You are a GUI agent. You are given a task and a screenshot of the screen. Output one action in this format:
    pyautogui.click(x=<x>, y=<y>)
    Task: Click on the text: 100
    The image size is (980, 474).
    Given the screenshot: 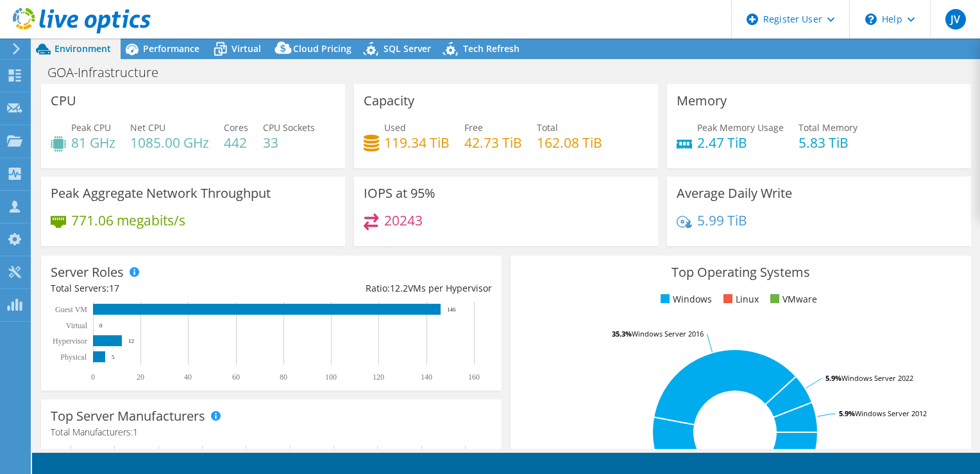 What is the action you would take?
    pyautogui.click(x=331, y=377)
    